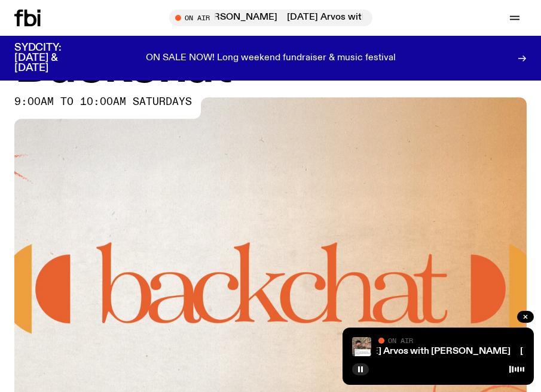  Describe the element at coordinates (271, 59) in the screenshot. I see `p: ON SALE NOW! Long weekend fundraiser & music festival` at that location.